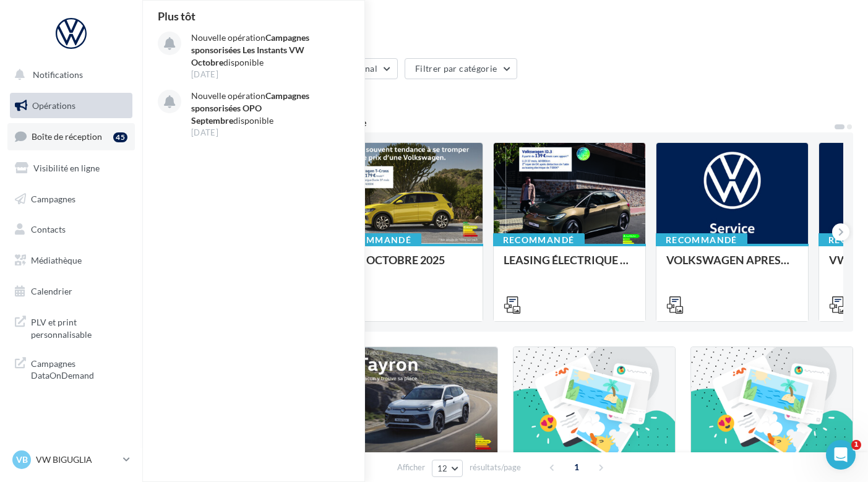 The width and height of the screenshot is (868, 482). Describe the element at coordinates (56, 260) in the screenshot. I see `span: Médiathèque` at that location.